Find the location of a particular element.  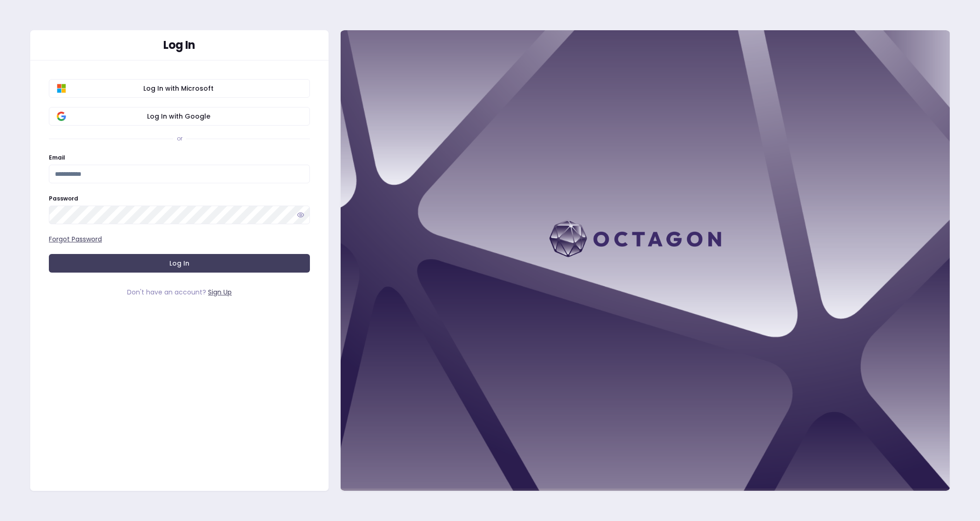

span: Log In with Microsoft is located at coordinates (179, 89).